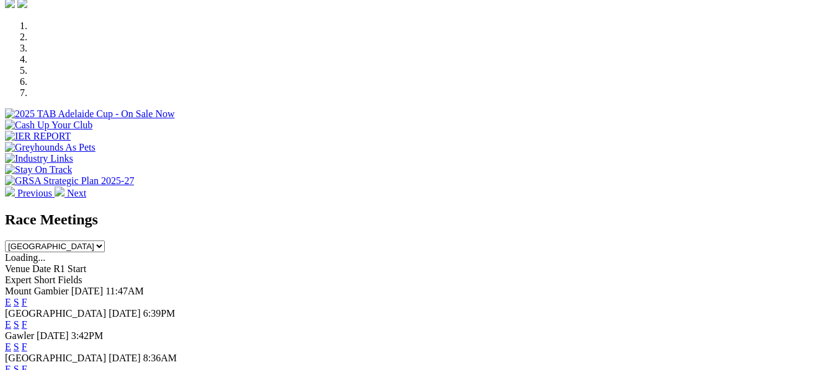 The image size is (833, 370). I want to click on span: Date, so click(42, 268).